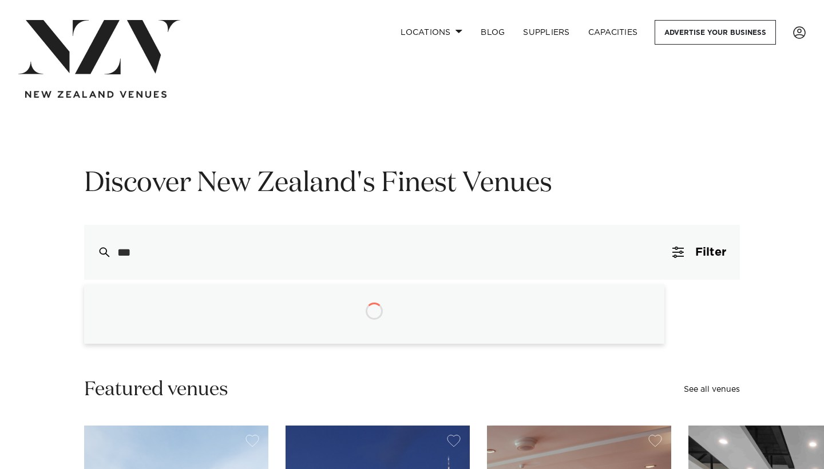 The height and width of the screenshot is (469, 824). I want to click on button: Filter, so click(700, 252).